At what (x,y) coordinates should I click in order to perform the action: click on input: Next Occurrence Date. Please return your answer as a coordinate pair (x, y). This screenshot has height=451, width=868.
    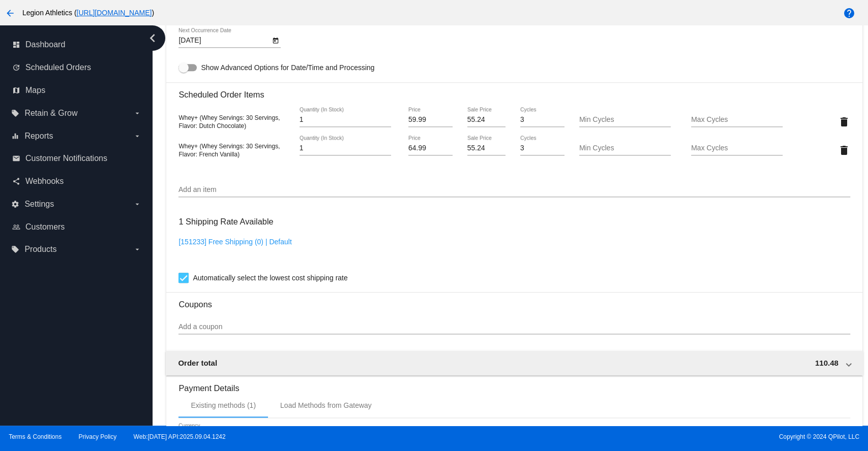
    Looking at the image, I should click on (224, 41).